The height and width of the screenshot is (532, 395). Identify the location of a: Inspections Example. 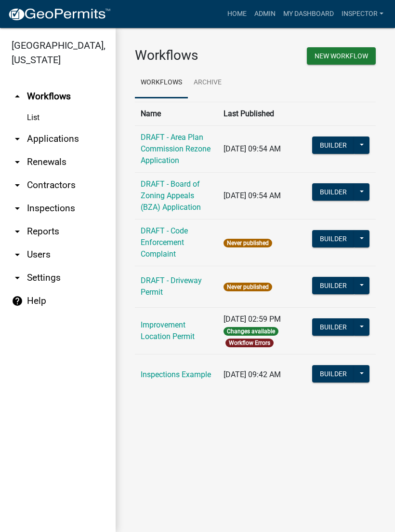
(176, 374).